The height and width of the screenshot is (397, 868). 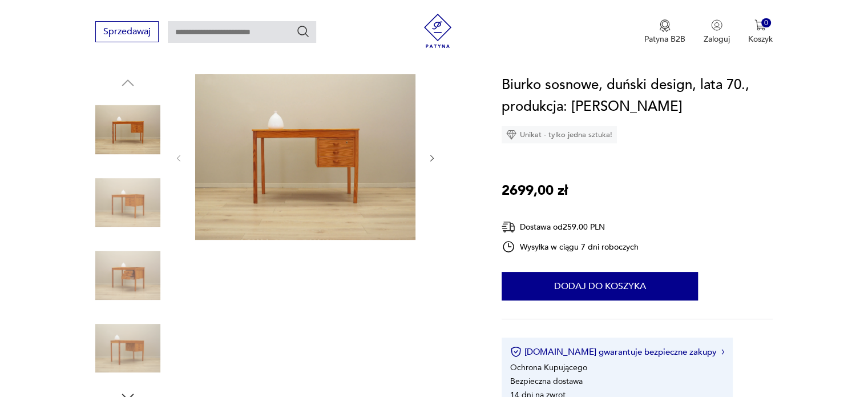 I want to click on button: Dodaj do koszyka, so click(x=599, y=286).